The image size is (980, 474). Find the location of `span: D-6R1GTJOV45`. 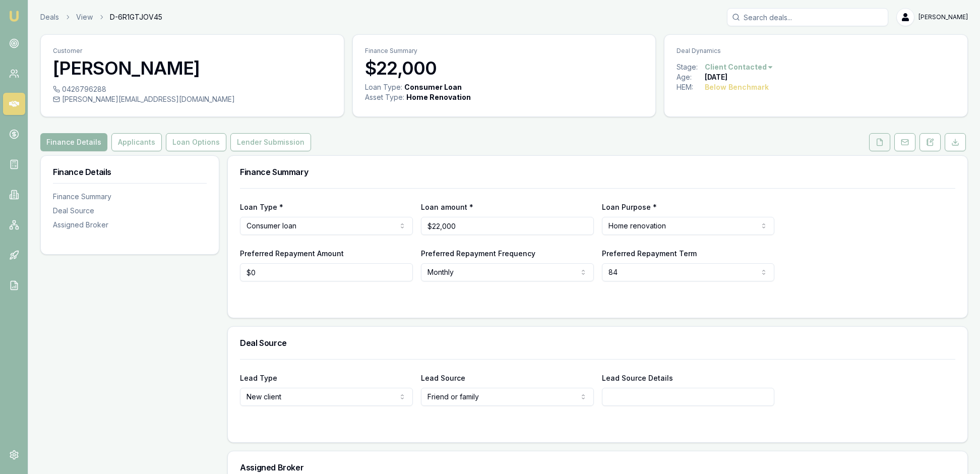

span: D-6R1GTJOV45 is located at coordinates (136, 17).